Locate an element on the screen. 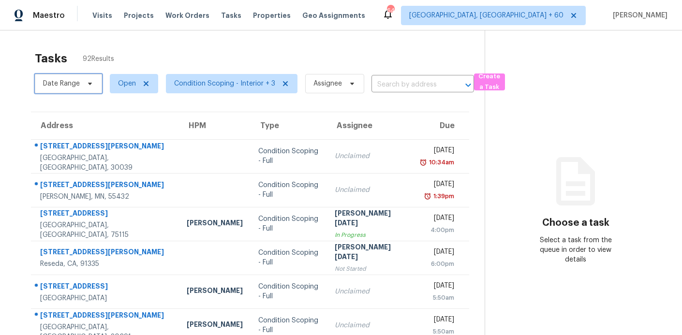  div: In Progress is located at coordinates (370, 235).